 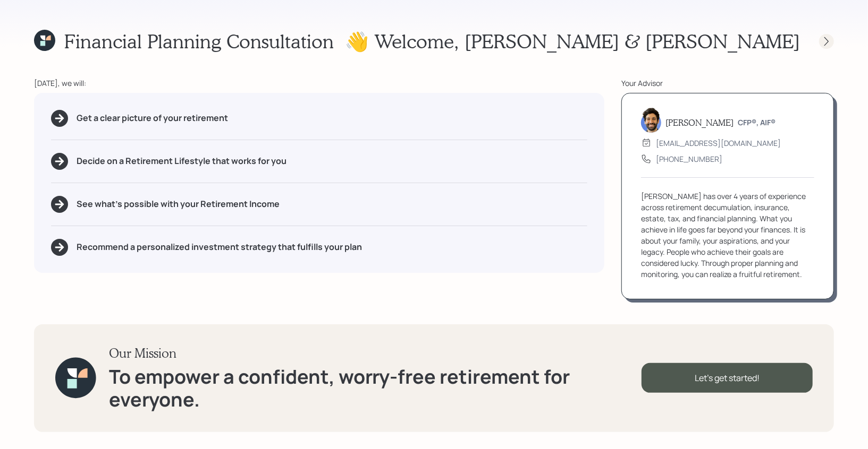 I want to click on h5: Get a clear picture of your retirement, so click(x=152, y=118).